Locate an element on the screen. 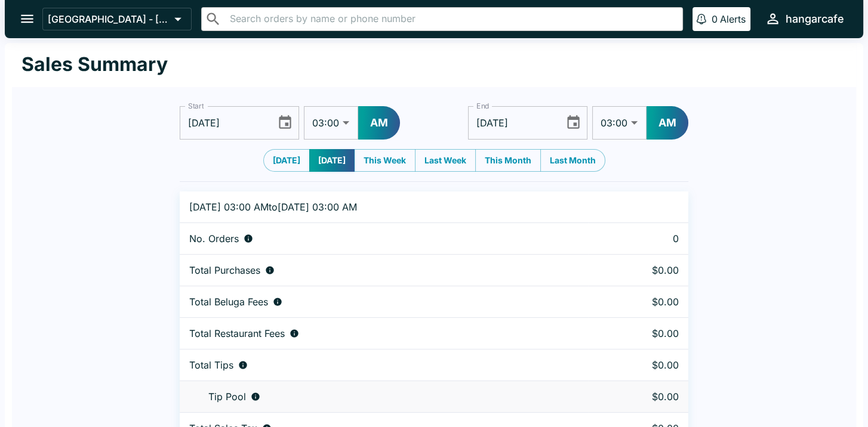 The height and width of the screenshot is (427, 868). div: hangarcafe is located at coordinates (815, 19).